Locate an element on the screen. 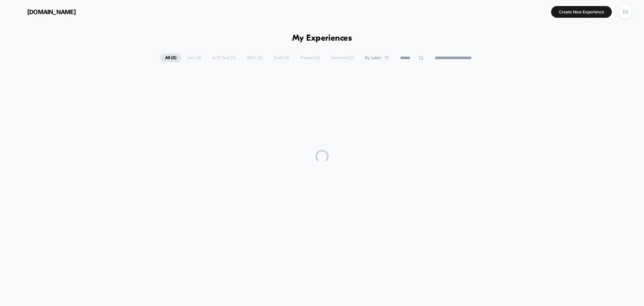 The width and height of the screenshot is (644, 306). div: ES is located at coordinates (625, 11).